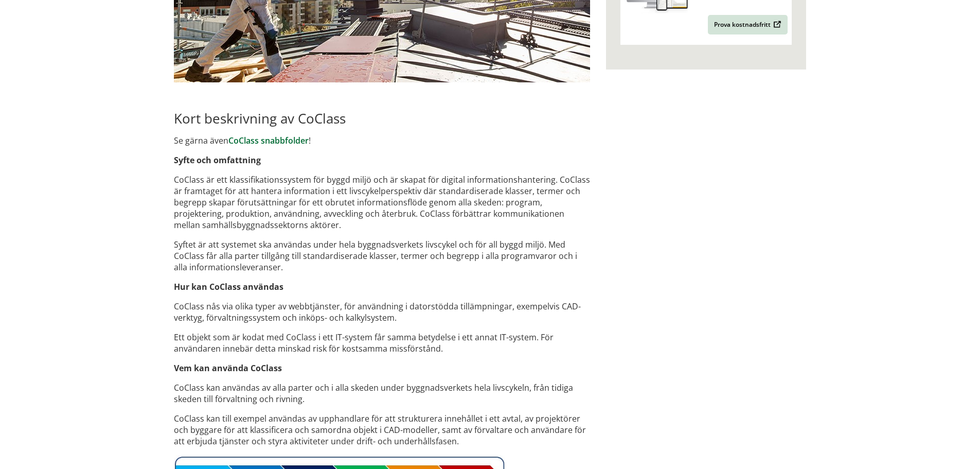 The width and height of the screenshot is (980, 469). What do you see at coordinates (382, 312) in the screenshot?
I see `p: CoClass nås via olika typer av webbtjänster, för användning i datorstödda tillämpningar, exempelv...` at bounding box center [382, 312].